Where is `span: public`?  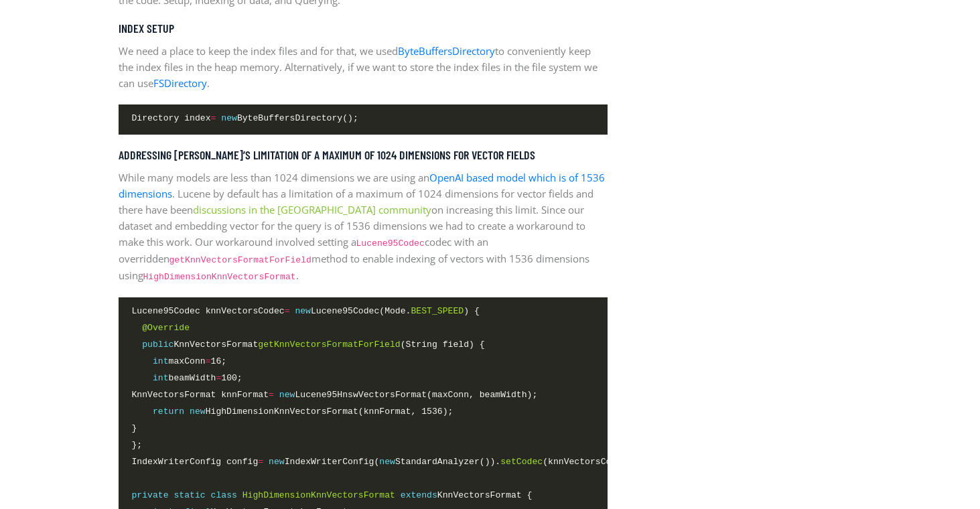
span: public is located at coordinates (157, 344).